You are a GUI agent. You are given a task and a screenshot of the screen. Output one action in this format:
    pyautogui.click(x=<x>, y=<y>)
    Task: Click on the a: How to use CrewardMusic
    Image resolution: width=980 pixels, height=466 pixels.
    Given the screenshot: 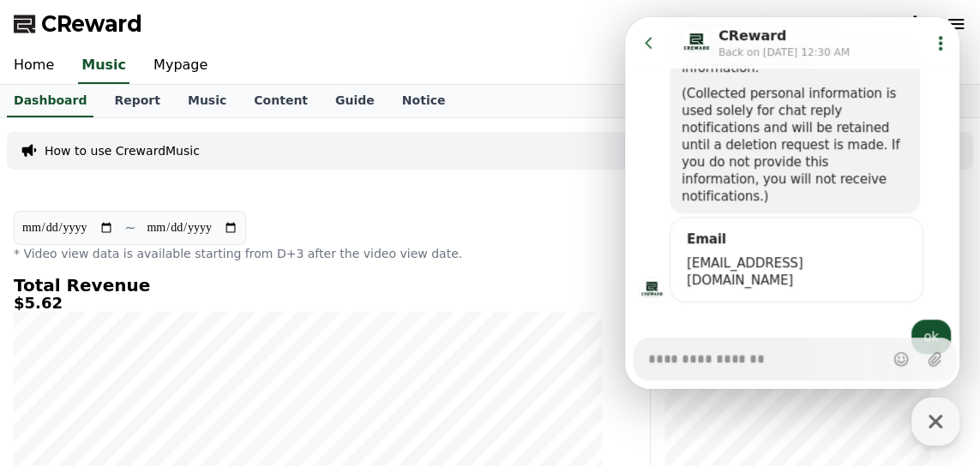 What is the action you would take?
    pyautogui.click(x=121, y=150)
    